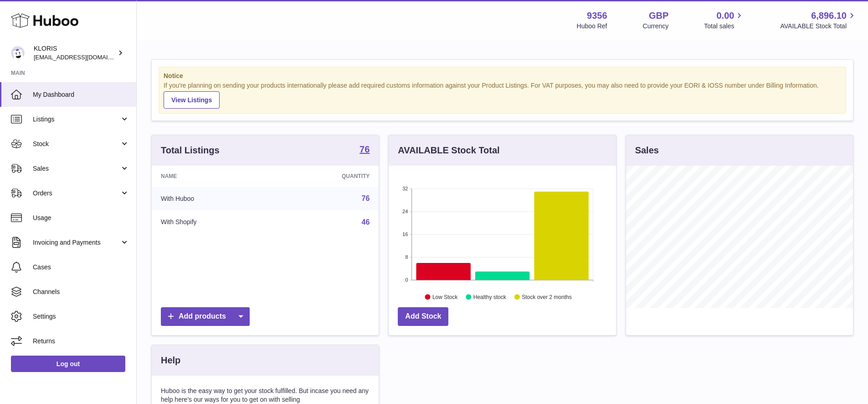 The height and width of the screenshot is (404, 868). What do you see at coordinates (81, 218) in the screenshot?
I see `span: Usage` at bounding box center [81, 218].